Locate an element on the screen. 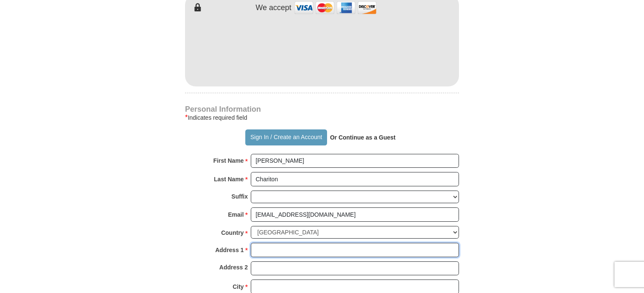 Image resolution: width=644 pixels, height=293 pixels. h4: Personal Information is located at coordinates (322, 109).